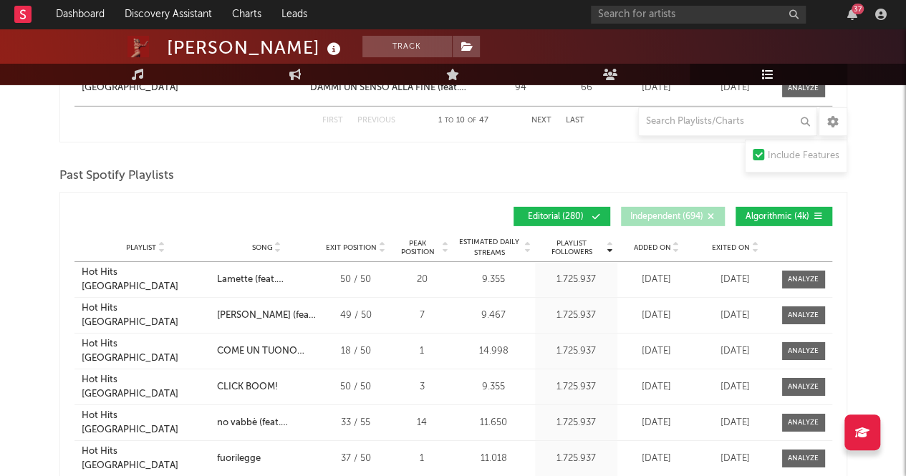  I want to click on span: Editorial ( 280 ), so click(556, 217).